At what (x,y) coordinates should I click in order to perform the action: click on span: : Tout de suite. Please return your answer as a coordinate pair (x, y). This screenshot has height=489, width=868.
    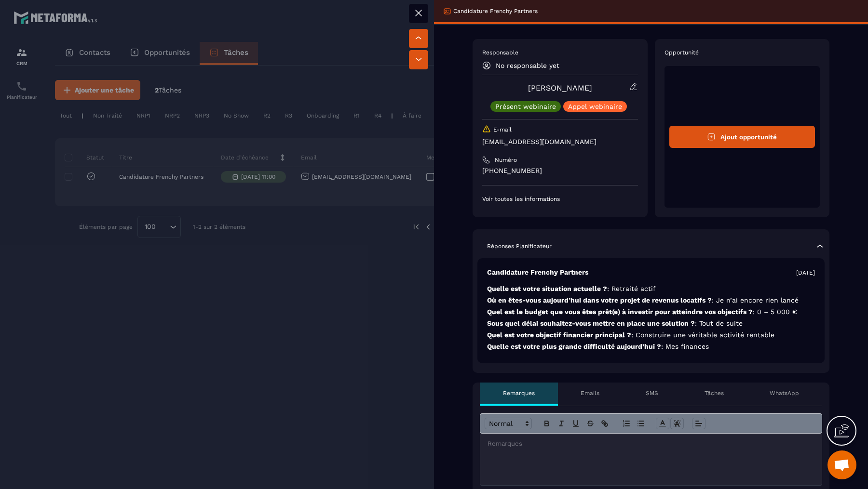
    Looking at the image, I should click on (719, 324).